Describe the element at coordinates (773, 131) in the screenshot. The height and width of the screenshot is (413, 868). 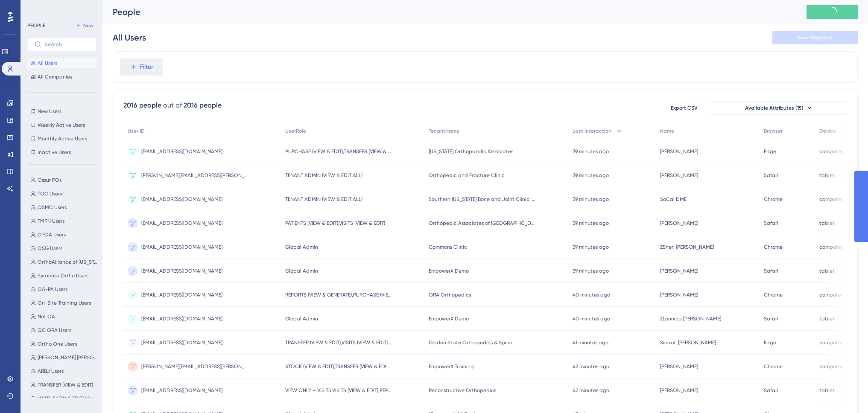
I see `span: Browser` at that location.